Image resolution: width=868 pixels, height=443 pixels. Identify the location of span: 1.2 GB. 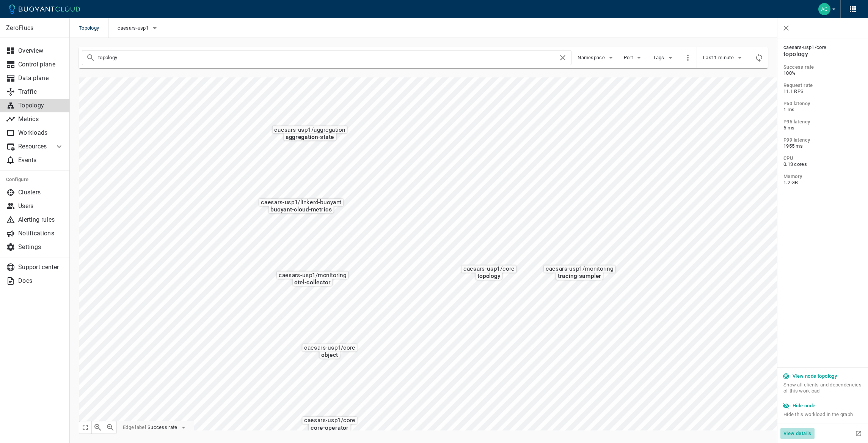
(822, 183).